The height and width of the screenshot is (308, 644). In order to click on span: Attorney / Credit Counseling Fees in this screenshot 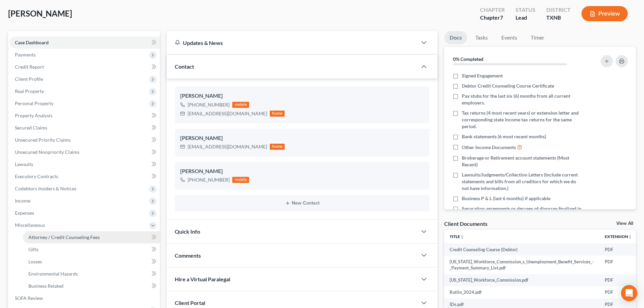, I will do `click(64, 237)`.